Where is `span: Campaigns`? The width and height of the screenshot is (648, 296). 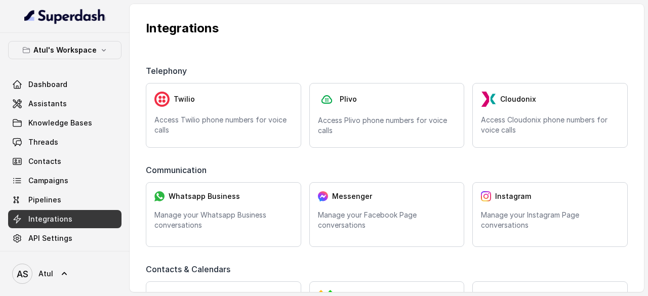 span: Campaigns is located at coordinates (48, 181).